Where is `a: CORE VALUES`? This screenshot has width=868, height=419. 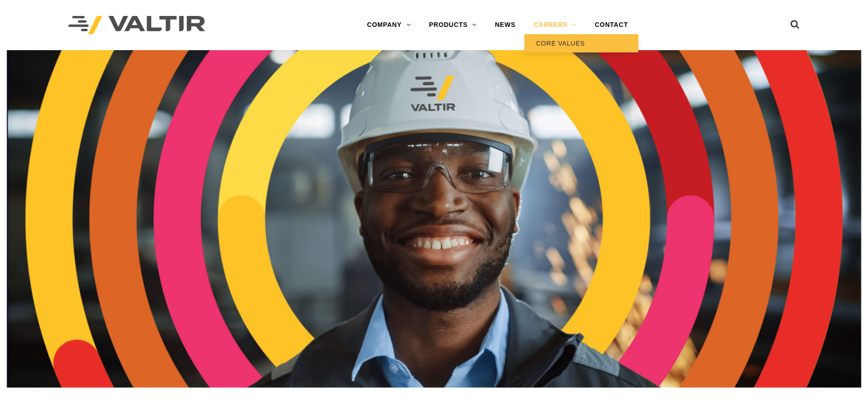
a: CORE VALUES is located at coordinates (581, 44).